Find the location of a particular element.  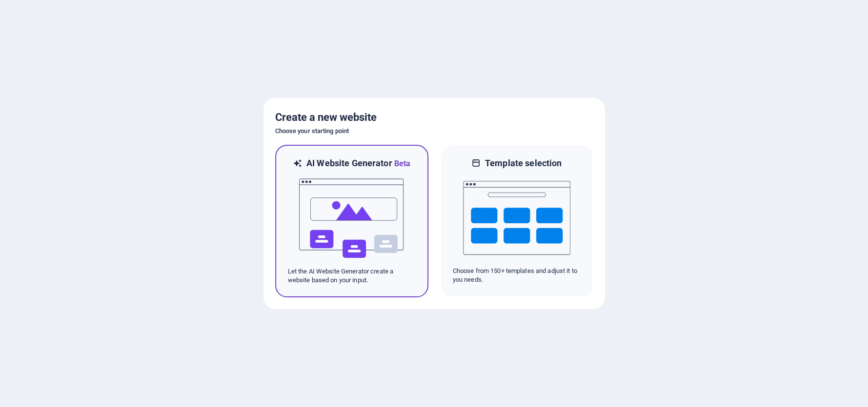

p: Let the AI Website Generator create a website based on your input. is located at coordinates (352, 276).